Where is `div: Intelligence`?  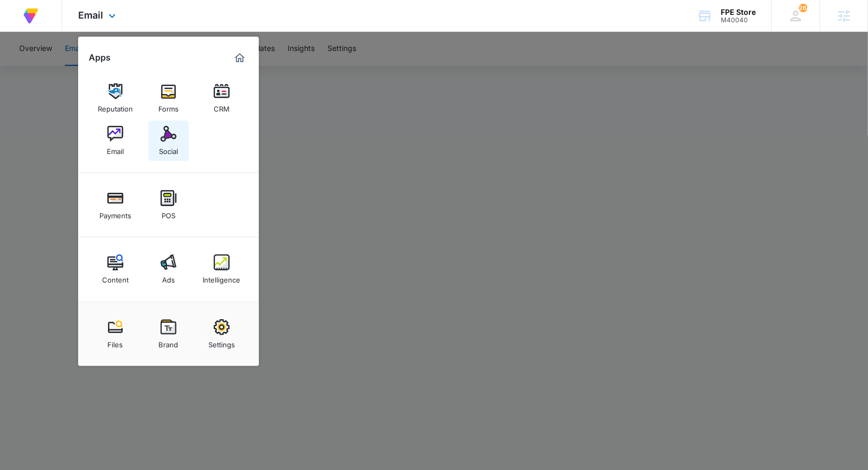 div: Intelligence is located at coordinates (221, 277).